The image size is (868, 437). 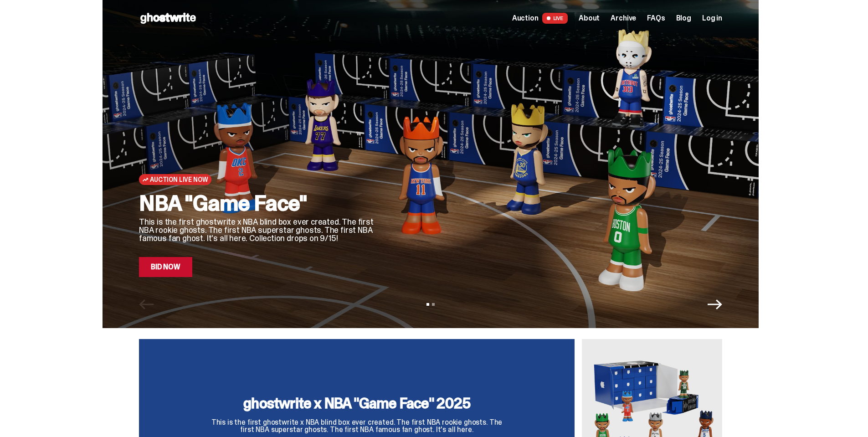 I want to click on span: Auction, so click(x=525, y=18).